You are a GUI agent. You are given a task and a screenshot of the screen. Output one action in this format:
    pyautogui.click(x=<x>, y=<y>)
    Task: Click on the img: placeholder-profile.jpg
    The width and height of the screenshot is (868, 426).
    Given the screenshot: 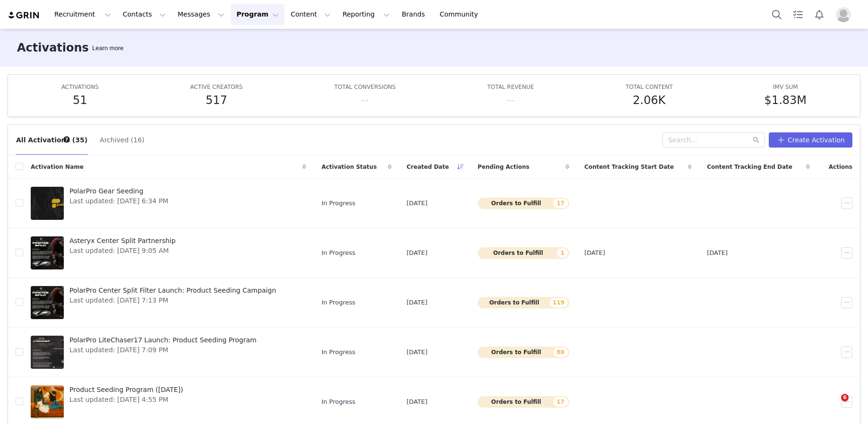 What is the action you would take?
    pyautogui.click(x=844, y=14)
    